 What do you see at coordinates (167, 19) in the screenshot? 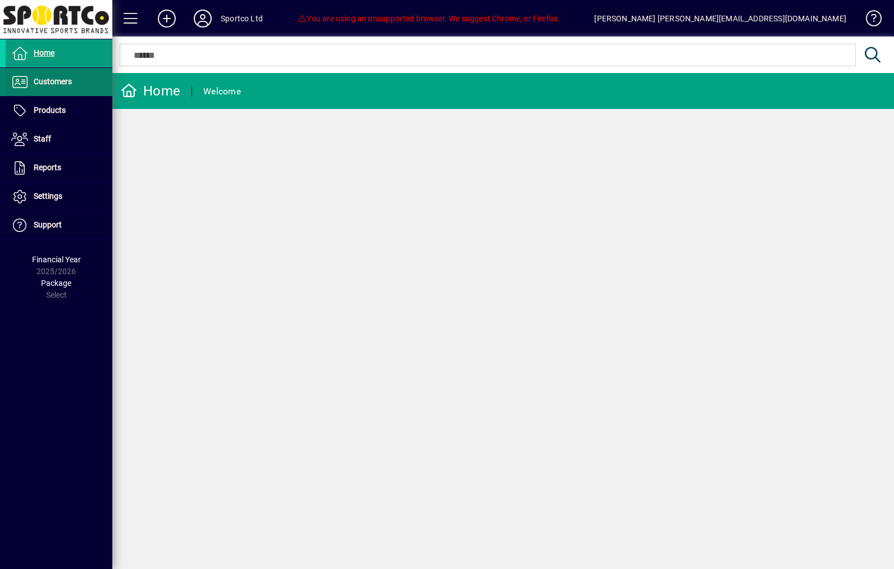
I see `button: Add` at bounding box center [167, 19].